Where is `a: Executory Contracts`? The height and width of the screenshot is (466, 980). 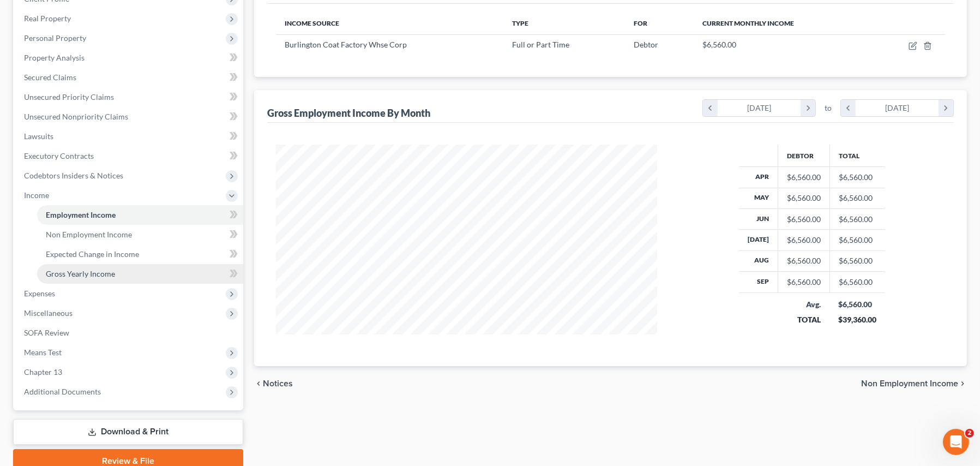
a: Executory Contracts is located at coordinates (129, 156).